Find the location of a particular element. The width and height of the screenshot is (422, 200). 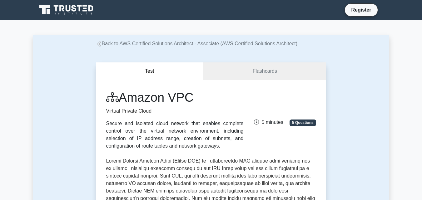

div: Secure and isolated cloud network that enables complete control over the virtual network environm... is located at coordinates (175, 135).